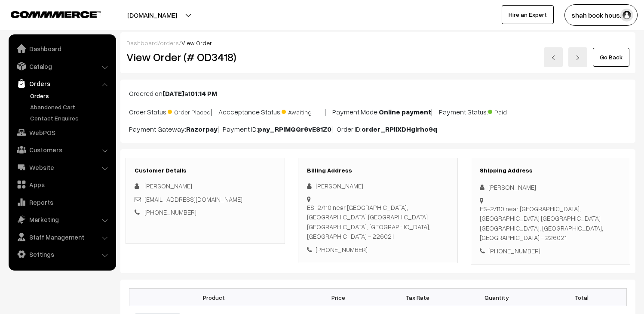 The height and width of the screenshot is (314, 644). Describe the element at coordinates (338, 297) in the screenshot. I see `th: Price` at that location.